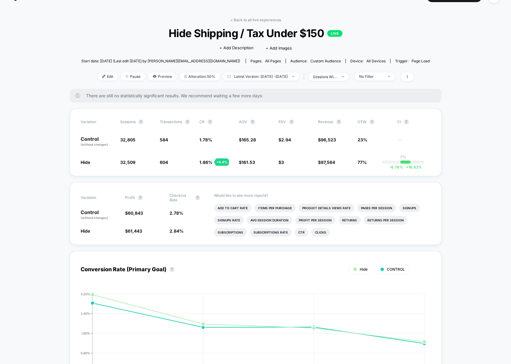 The image size is (511, 364). Describe the element at coordinates (222, 162) in the screenshot. I see `div: + 4.4 %` at that location.